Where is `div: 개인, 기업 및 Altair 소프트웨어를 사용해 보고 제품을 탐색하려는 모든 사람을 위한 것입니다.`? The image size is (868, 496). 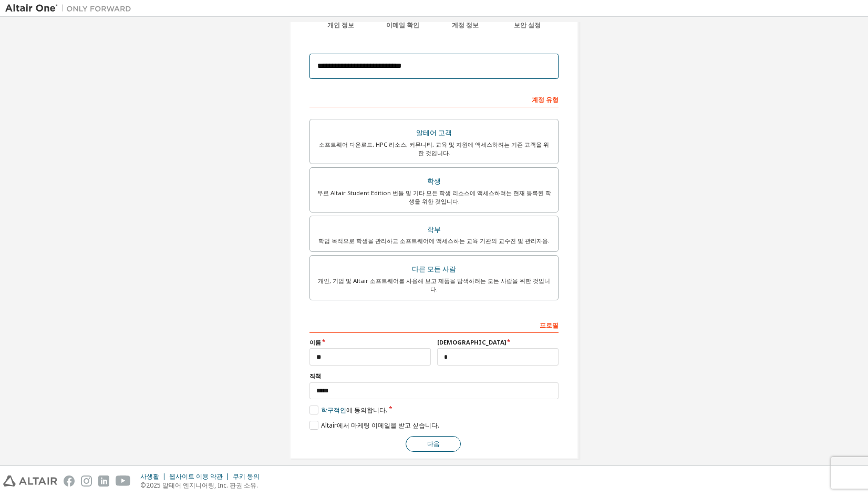 div: 개인, 기업 및 Altair 소프트웨어를 사용해 보고 제품을 탐색하려는 모든 사람을 위한 것입니다. is located at coordinates (434, 285).